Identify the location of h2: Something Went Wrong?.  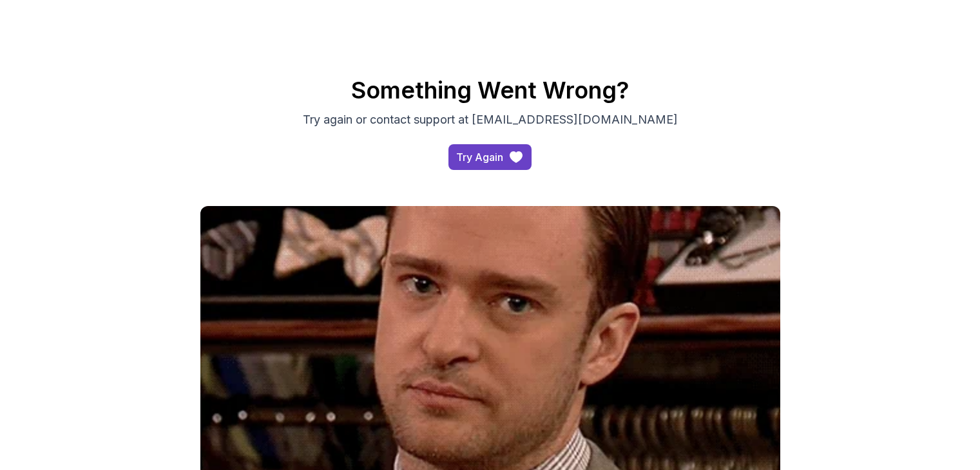
(491, 90).